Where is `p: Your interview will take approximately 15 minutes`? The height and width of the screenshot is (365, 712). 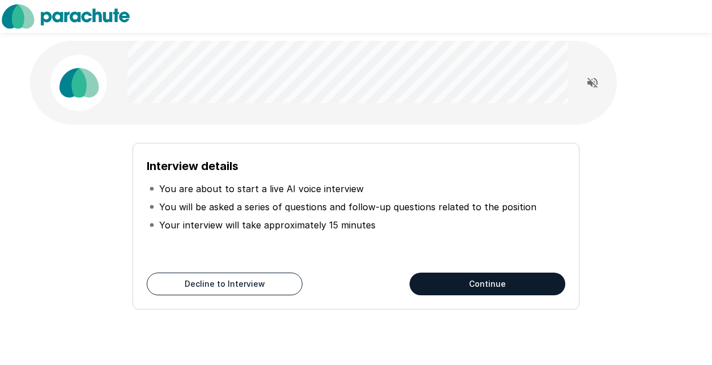
p: Your interview will take approximately 15 minutes is located at coordinates (268, 225).